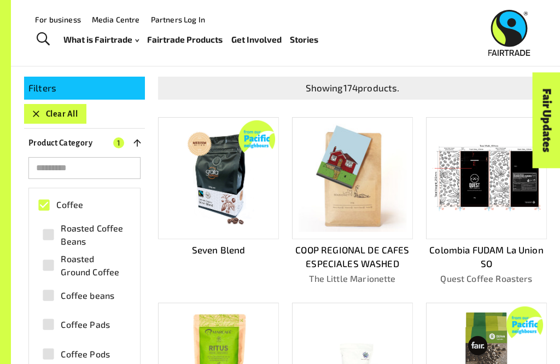  Describe the element at coordinates (60, 143) in the screenshot. I see `p: Product Category` at that location.